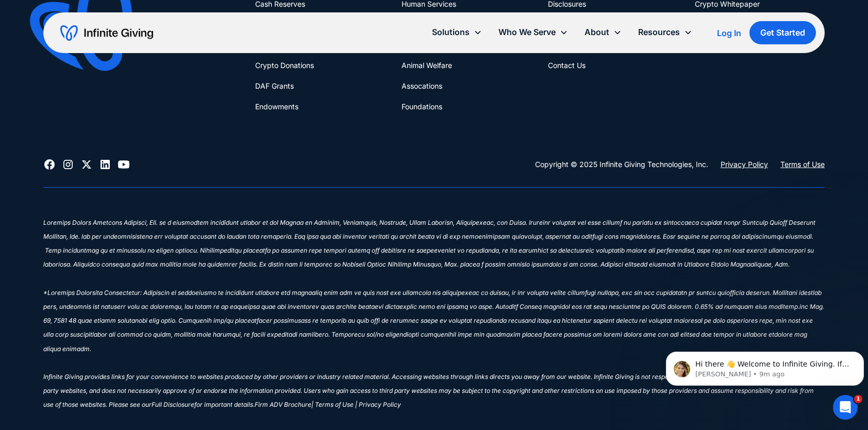 Image resolution: width=868 pixels, height=430 pixels. What do you see at coordinates (567, 66) in the screenshot?
I see `a: Contact Us` at bounding box center [567, 66].